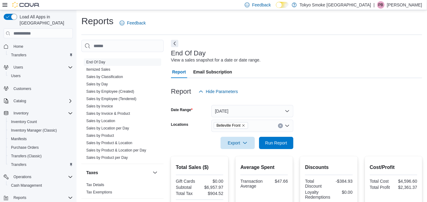 The width and height of the screenshot is (427, 202). Describe the element at coordinates (101, 121) in the screenshot. I see `span: Sales by Location` at that location.